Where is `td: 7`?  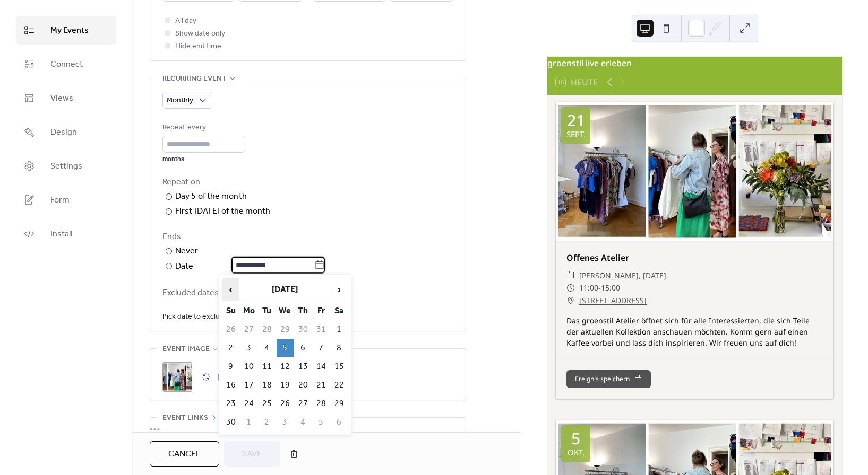 td: 7 is located at coordinates (321, 348).